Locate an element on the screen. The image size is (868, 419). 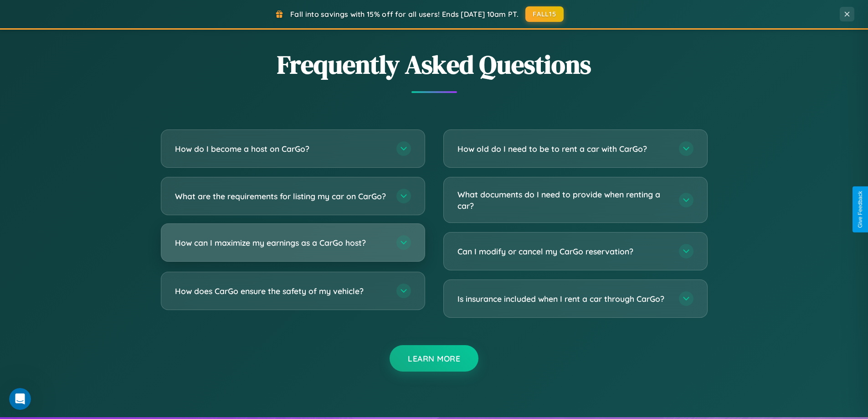
div: Give Feedback is located at coordinates (860, 210).